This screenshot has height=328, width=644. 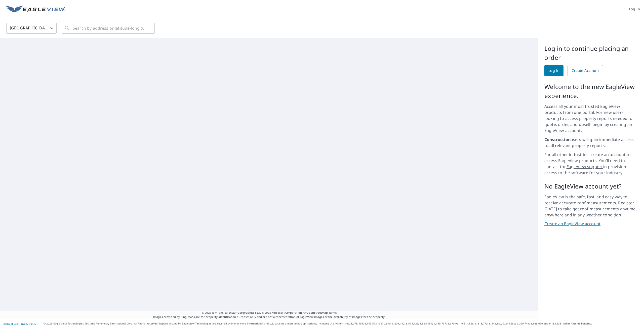 I want to click on a: Create an EagleView account, so click(x=591, y=224).